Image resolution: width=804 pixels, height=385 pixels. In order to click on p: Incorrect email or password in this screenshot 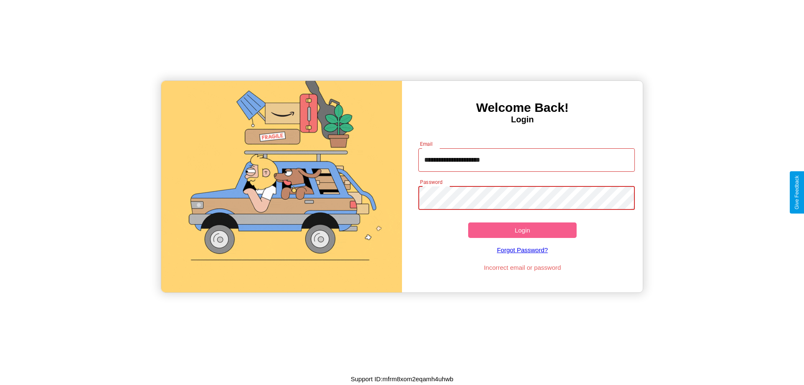, I will do `click(523, 267)`.